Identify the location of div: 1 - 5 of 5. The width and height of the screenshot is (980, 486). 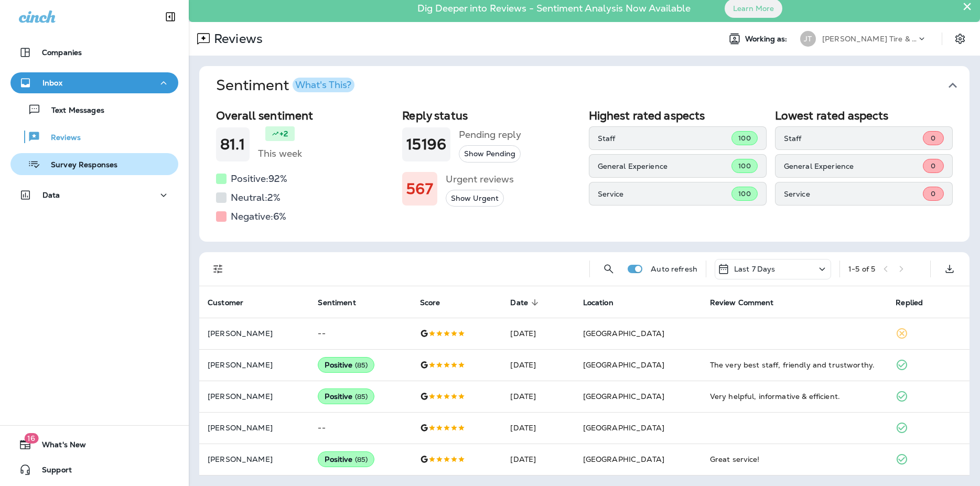
(861, 268).